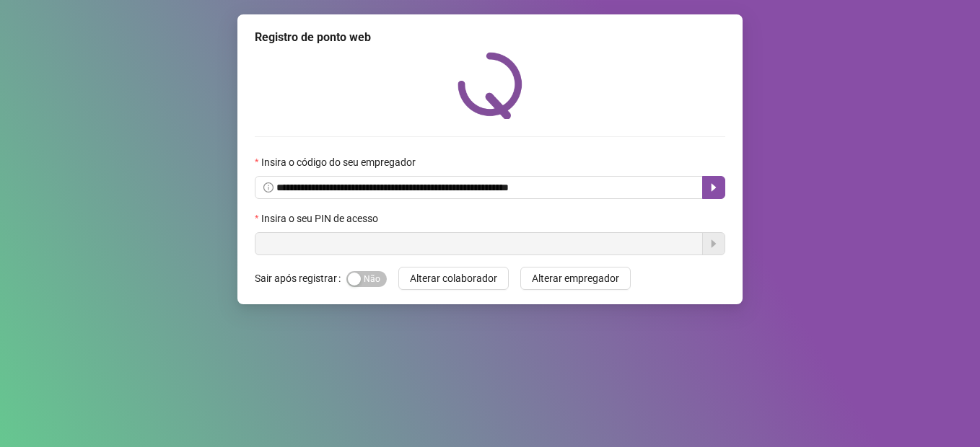  What do you see at coordinates (321, 219) in the screenshot?
I see `label: Insira o seu PIN de acesso` at bounding box center [321, 219].